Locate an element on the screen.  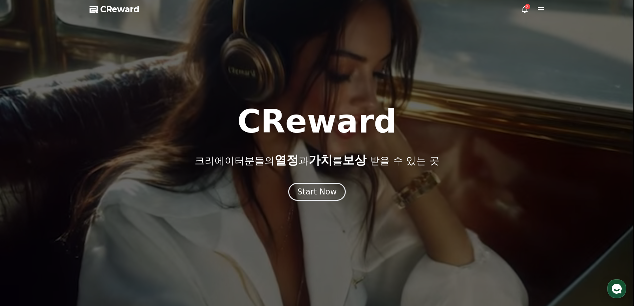
span: 설정 is located at coordinates (107, 224).